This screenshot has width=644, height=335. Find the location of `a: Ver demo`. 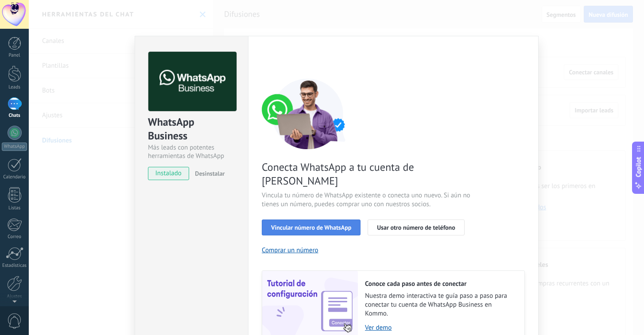

a: Ver demo is located at coordinates (441, 327).